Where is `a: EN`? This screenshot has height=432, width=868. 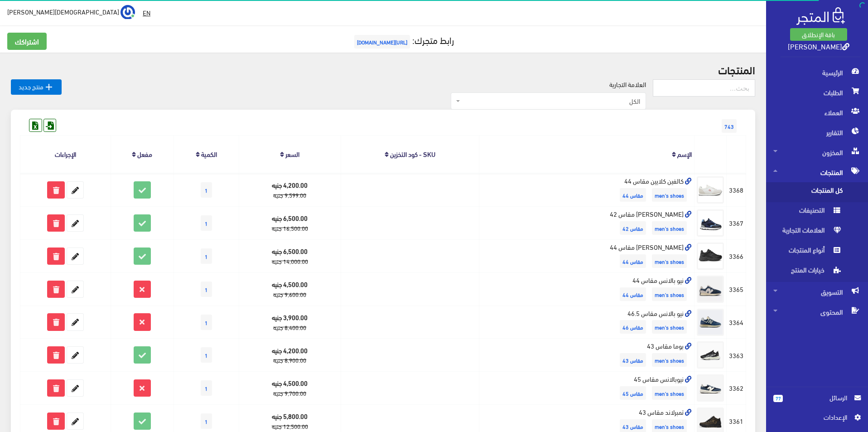 a: EN is located at coordinates (146, 12).